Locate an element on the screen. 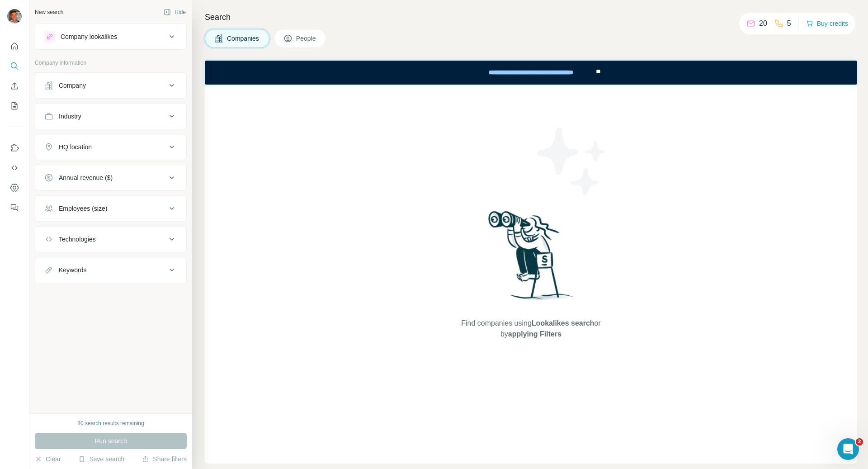 Image resolution: width=868 pixels, height=469 pixels. p: 20 is located at coordinates (763, 24).